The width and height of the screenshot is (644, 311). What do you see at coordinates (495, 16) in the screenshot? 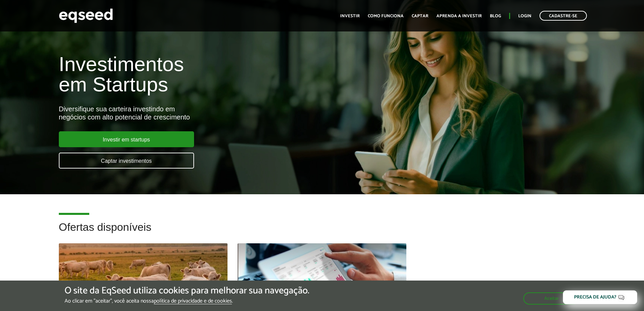
I see `a: Blog` at bounding box center [495, 16].